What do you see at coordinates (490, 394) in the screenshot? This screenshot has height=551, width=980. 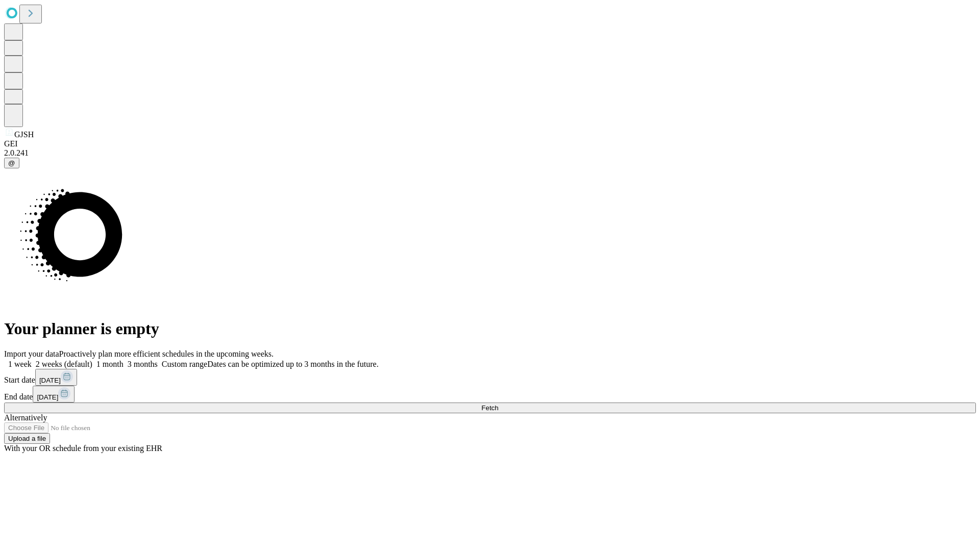 I see `div: End date` at bounding box center [490, 394].